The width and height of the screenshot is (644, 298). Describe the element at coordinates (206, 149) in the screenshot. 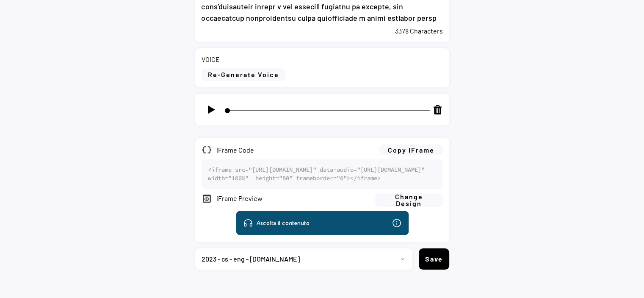

I see `button: data_object` at that location.